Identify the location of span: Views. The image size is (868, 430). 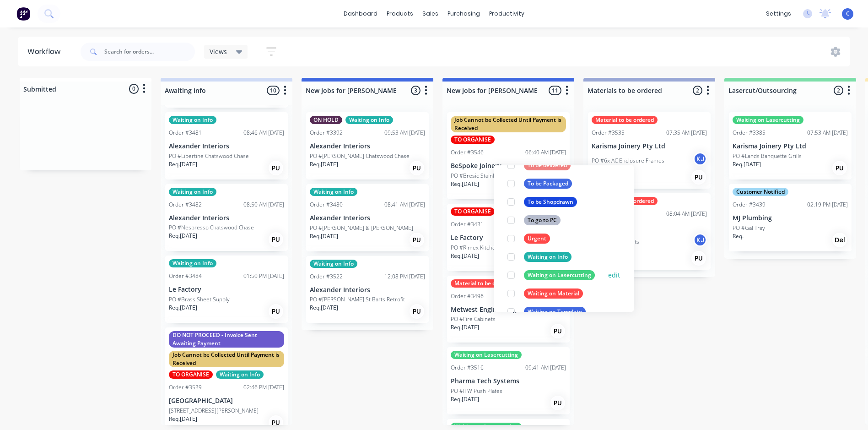
(218, 51).